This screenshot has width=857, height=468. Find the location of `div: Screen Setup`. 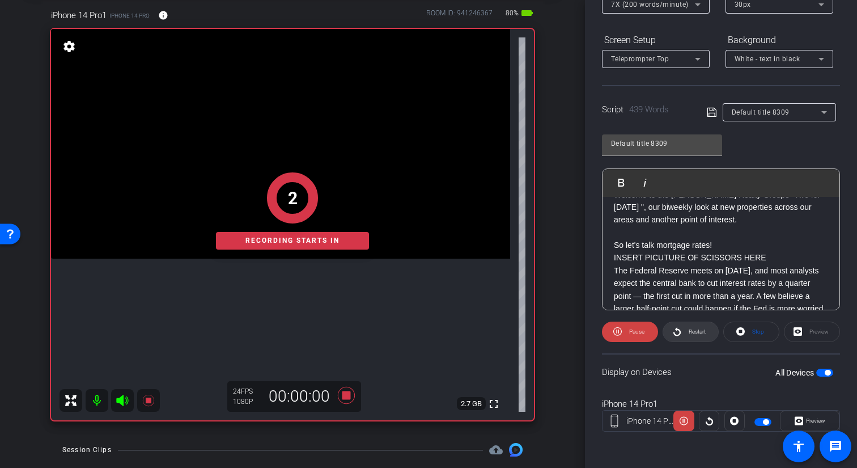

div: Screen Setup is located at coordinates (656, 40).